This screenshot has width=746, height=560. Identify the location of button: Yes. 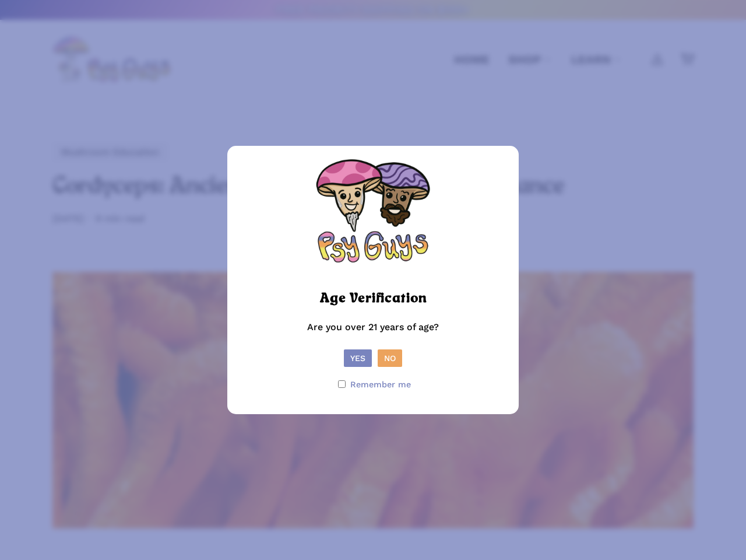
(358, 358).